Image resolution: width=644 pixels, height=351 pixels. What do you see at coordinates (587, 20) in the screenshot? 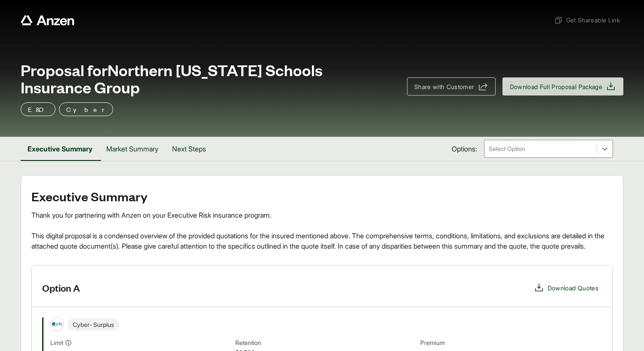
I see `span: Get Shareable Link` at bounding box center [587, 20].